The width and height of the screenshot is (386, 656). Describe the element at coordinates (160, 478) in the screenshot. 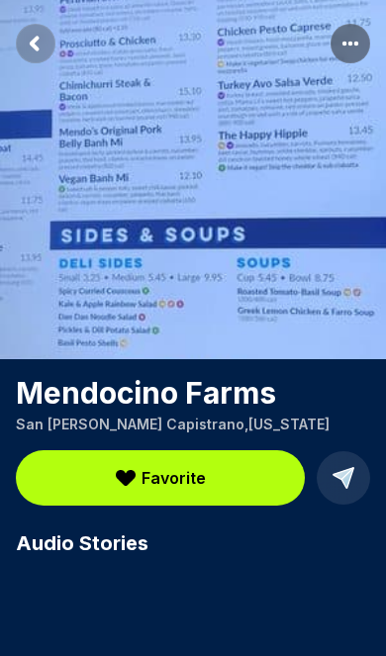

I see `button: Favorite` at that location.